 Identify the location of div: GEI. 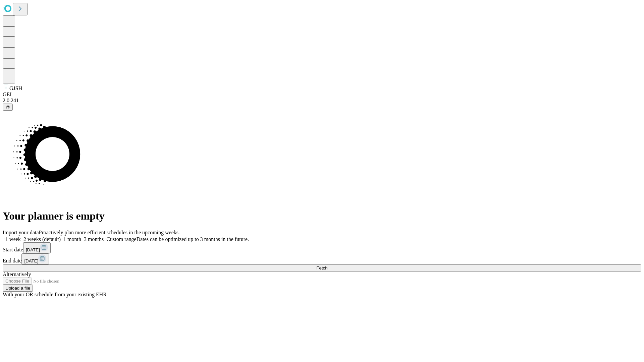
(322, 95).